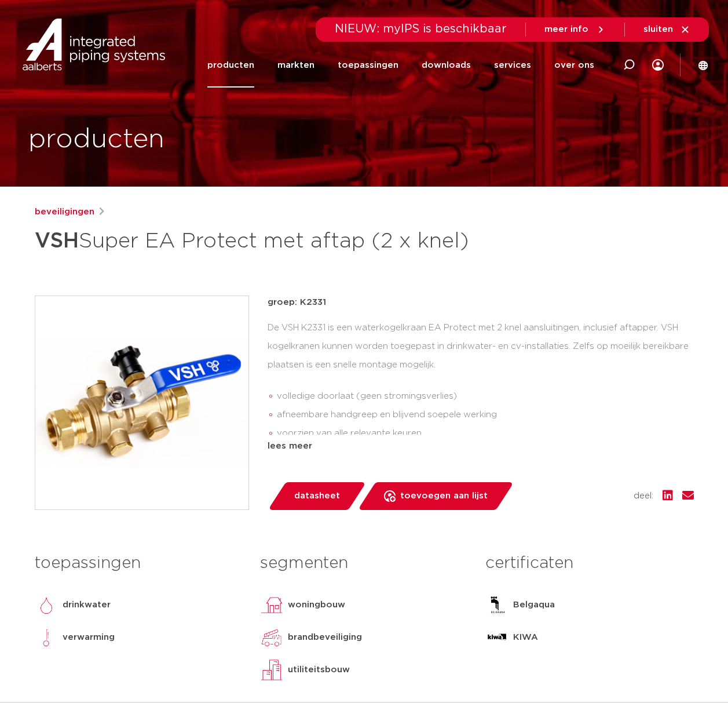 This screenshot has width=728, height=703. I want to click on div: De VSH K2331 is een waterkogelkraan EA Protect met 2 knel aansluitingen, inclusief aftapper. VSH ..., so click(481, 377).